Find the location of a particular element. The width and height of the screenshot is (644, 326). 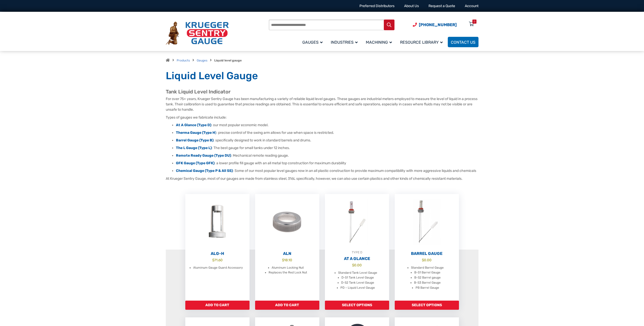

h2: ALN is located at coordinates (287, 254).